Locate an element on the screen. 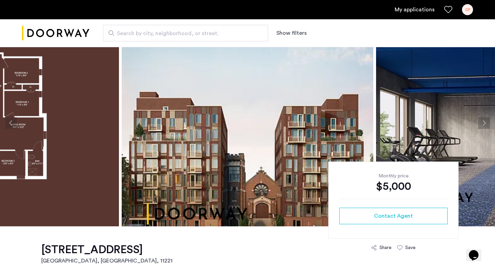  img: apartment is located at coordinates (248, 123).